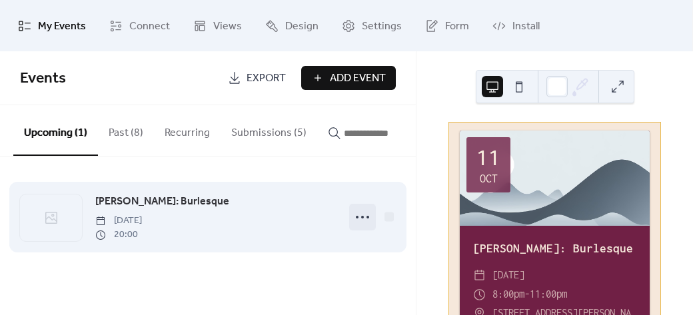  What do you see at coordinates (488, 157) in the screenshot?
I see `div: 11` at bounding box center [488, 157].